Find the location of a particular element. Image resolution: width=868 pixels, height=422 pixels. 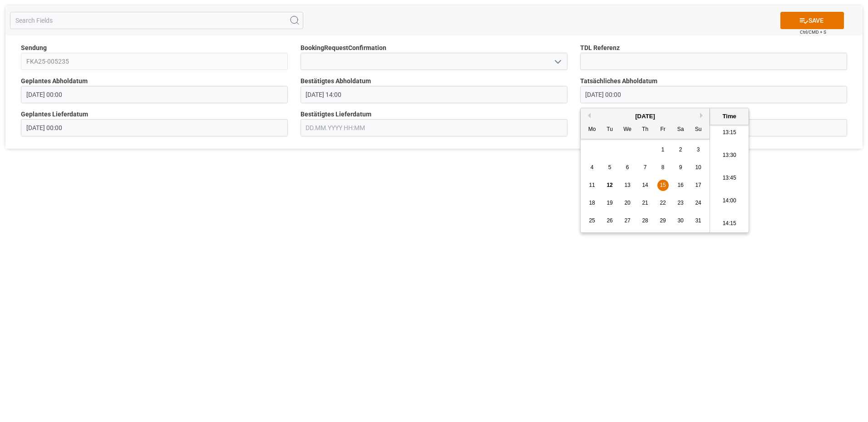

div: Choose Friday, August 29th, 2025 is located at coordinates (663, 220).